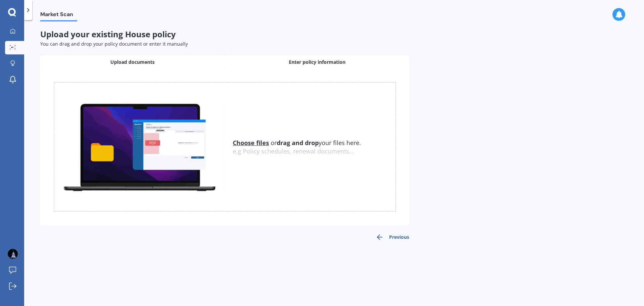 This screenshot has width=644, height=306. Describe the element at coordinates (296, 142) in the screenshot. I see `span: or your files here.` at that location.